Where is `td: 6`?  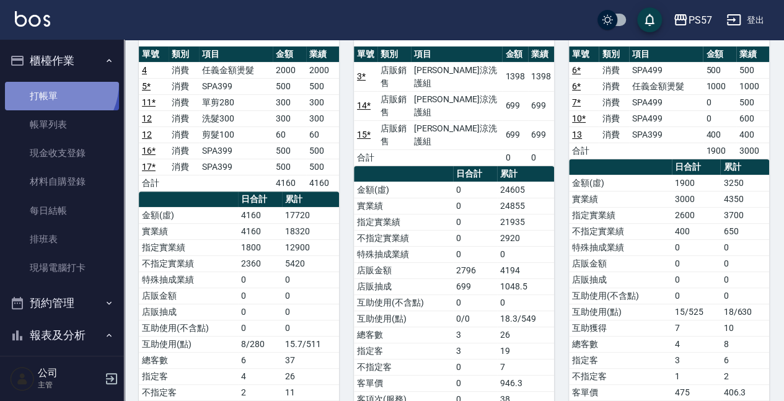
td: 6 is located at coordinates (745, 360).